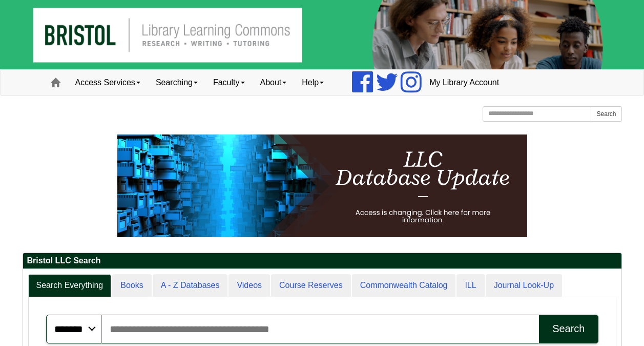  Describe the element at coordinates (190, 285) in the screenshot. I see `a: A - Z Databases` at that location.